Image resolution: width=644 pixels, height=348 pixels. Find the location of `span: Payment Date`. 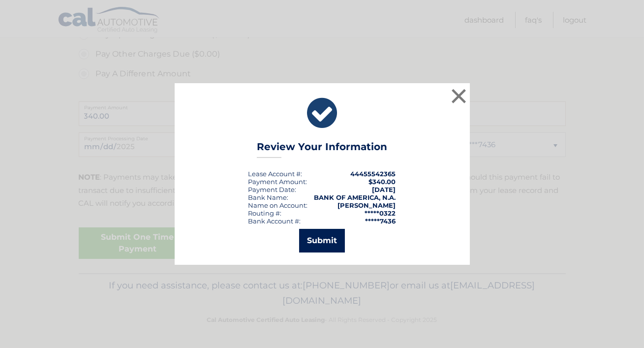

span: Payment Date is located at coordinates (272, 190).